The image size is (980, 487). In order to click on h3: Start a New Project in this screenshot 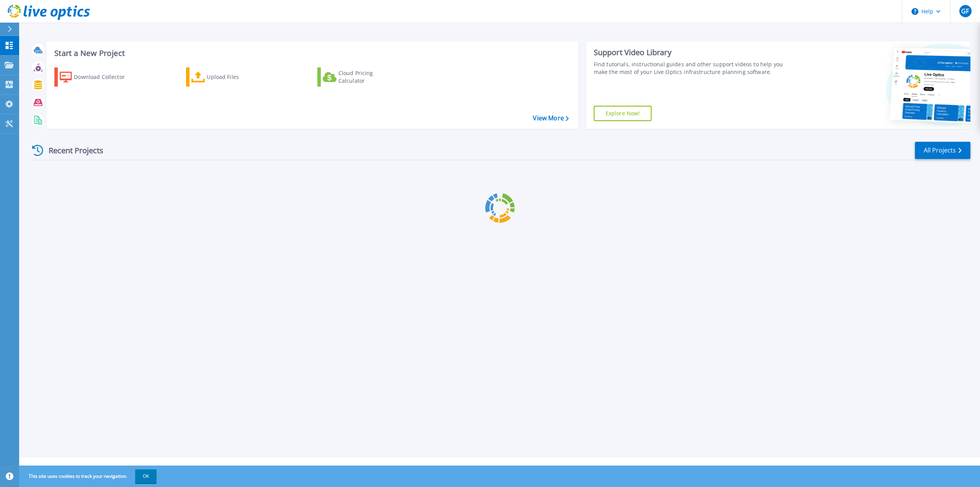, I will do `click(311, 54)`.